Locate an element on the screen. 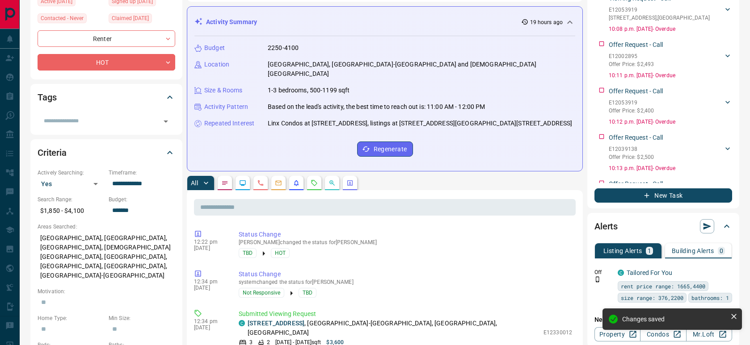 Image resolution: width=750 pixels, height=345 pixels. div: Tags is located at coordinates (106, 97).